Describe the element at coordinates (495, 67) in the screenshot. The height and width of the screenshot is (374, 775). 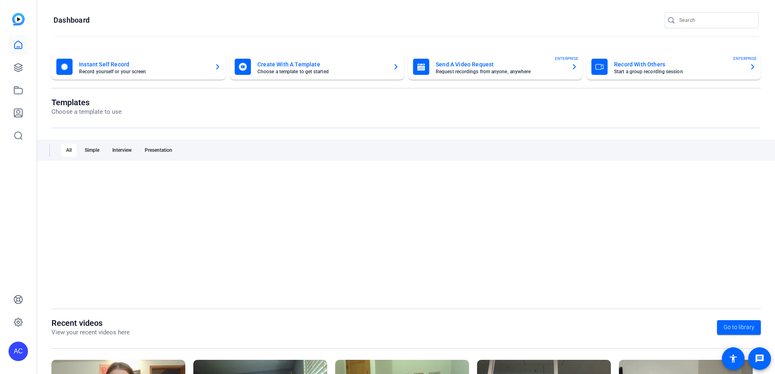
I see `button: Send A Video RequestRequest recordings from anyone, anywhereENTERPRISE` at that location.